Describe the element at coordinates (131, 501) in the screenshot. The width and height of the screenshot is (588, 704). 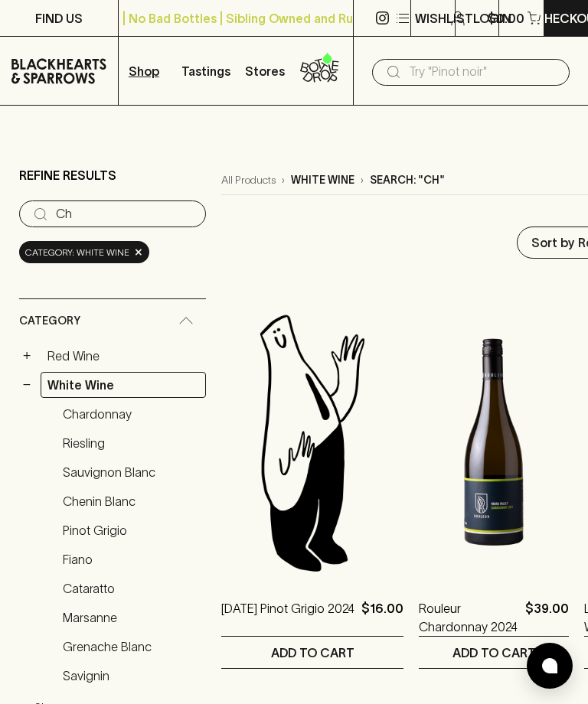
I see `a: Chenin Blanc` at that location.